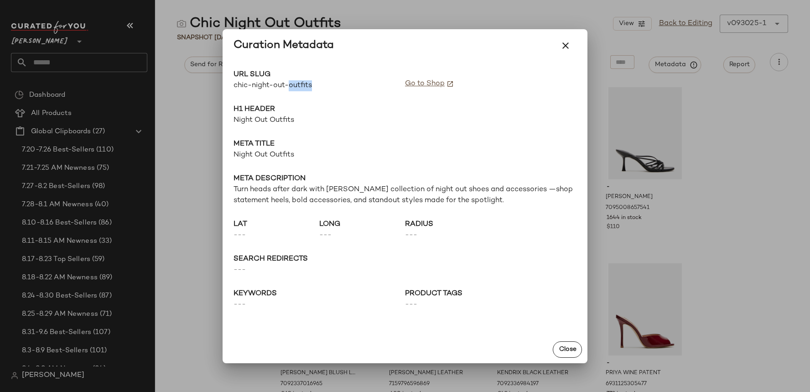  Describe the element at coordinates (405, 179) in the screenshot. I see `span: Meta description` at that location.